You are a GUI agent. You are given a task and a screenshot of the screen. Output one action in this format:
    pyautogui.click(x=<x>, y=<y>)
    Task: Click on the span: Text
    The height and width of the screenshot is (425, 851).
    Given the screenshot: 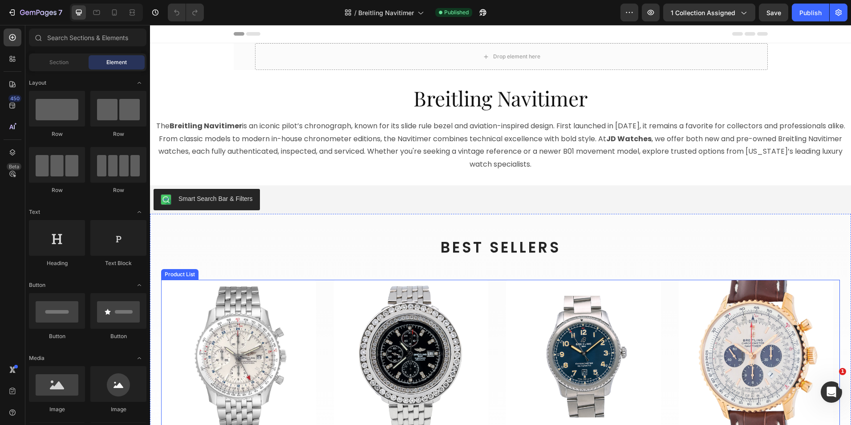 What is the action you would take?
    pyautogui.click(x=34, y=212)
    